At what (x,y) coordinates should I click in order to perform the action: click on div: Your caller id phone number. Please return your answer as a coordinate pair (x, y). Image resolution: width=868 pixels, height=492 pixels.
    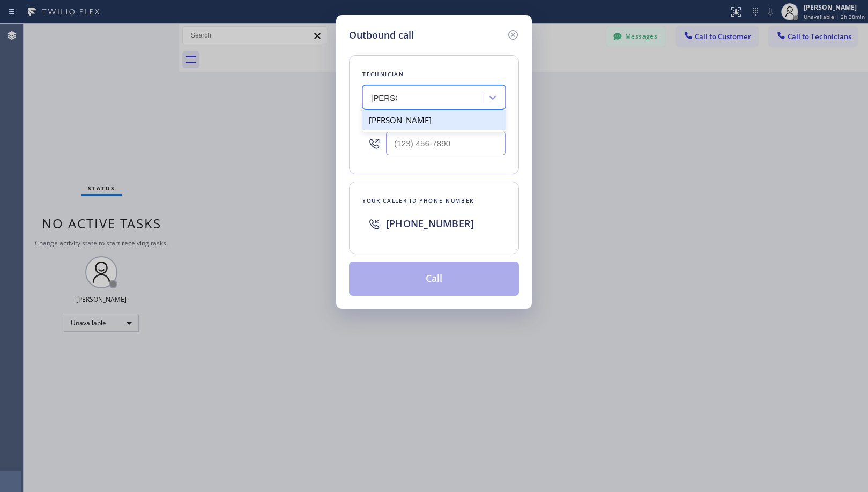
    Looking at the image, I should click on (434, 200).